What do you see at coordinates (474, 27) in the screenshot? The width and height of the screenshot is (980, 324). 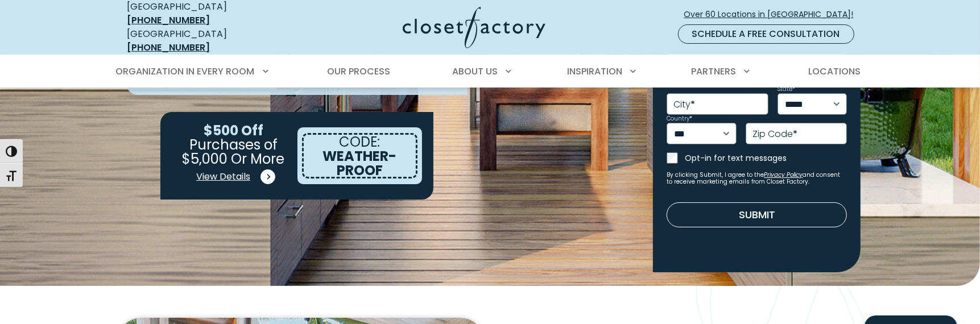 I see `img: Closet Factory Logo` at bounding box center [474, 27].